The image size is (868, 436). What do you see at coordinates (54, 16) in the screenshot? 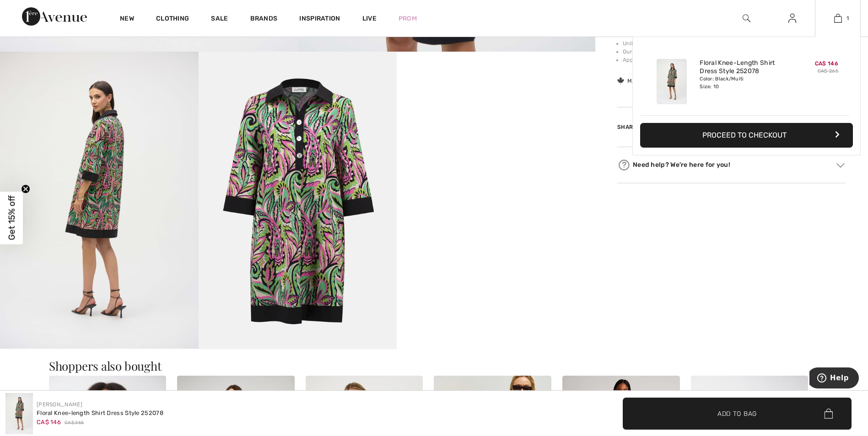
I see `a: 1ère Avenue` at bounding box center [54, 16].